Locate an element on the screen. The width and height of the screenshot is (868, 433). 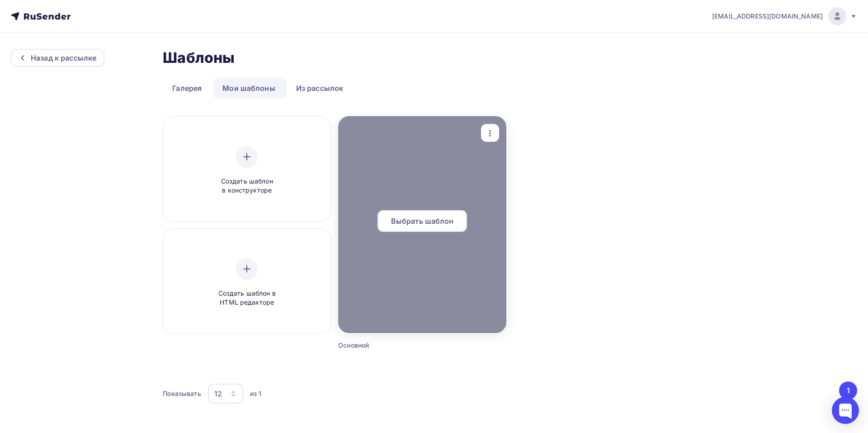
ul: Pagination is located at coordinates (847, 391).